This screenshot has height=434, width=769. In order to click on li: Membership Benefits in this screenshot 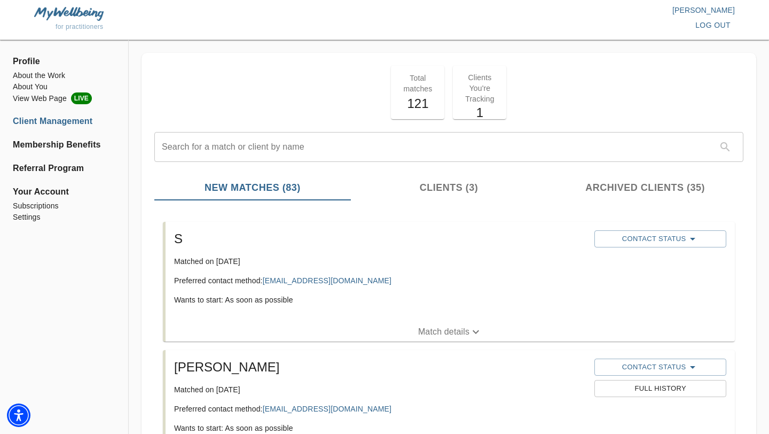, I will do `click(64, 145)`.